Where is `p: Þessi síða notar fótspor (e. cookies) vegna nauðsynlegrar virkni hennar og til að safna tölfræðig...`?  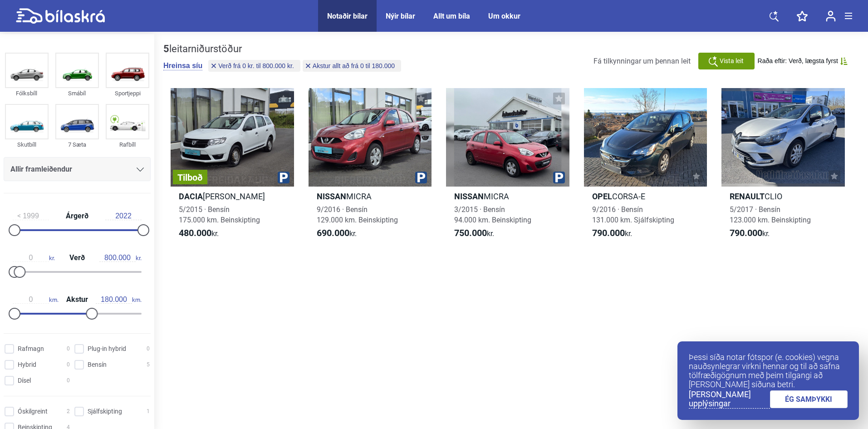 p: Þessi síða notar fótspor (e. cookies) vegna nauðsynlegrar virkni hennar og til að safna tölfræðig... is located at coordinates (768, 371).